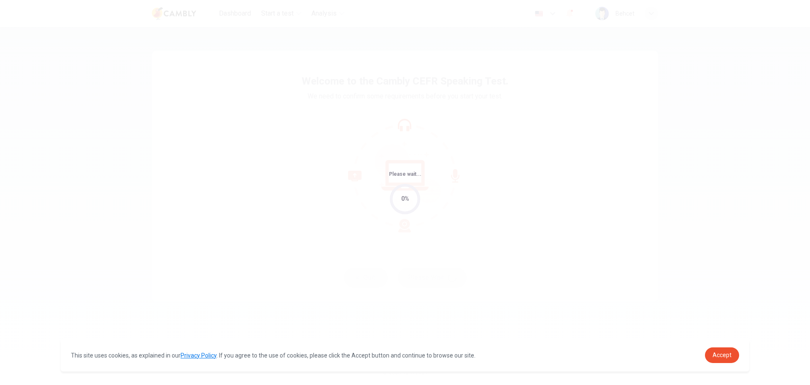  Describe the element at coordinates (722, 355) in the screenshot. I see `a: dismiss cookie message` at that location.